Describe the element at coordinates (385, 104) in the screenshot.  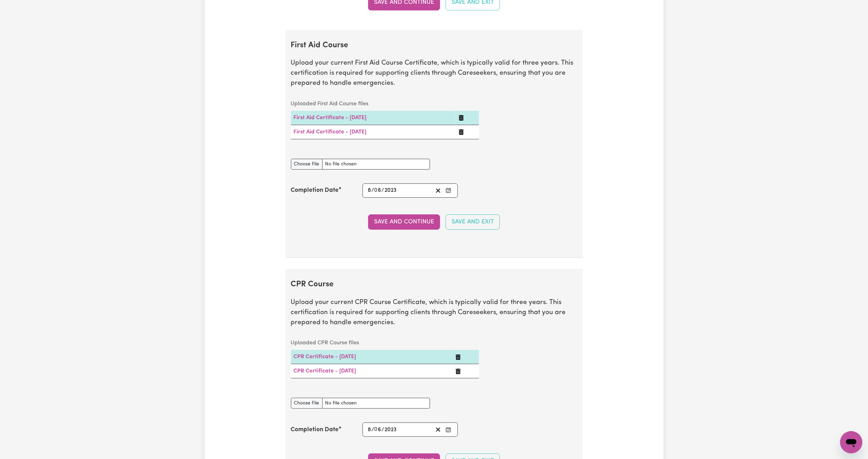
I see `caption: Uploaded First Aid Course files` at that location.